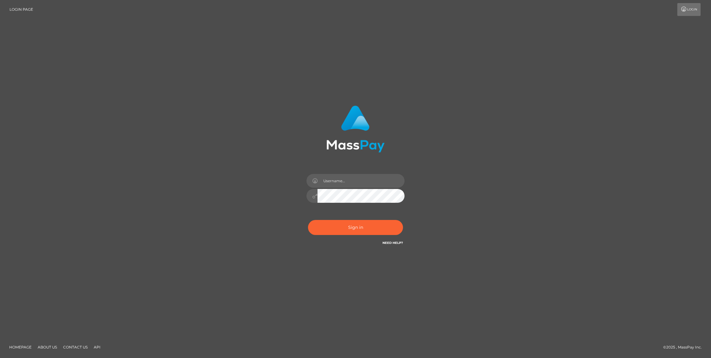 This screenshot has height=358, width=711. What do you see at coordinates (47, 347) in the screenshot?
I see `a: About Us` at bounding box center [47, 347].